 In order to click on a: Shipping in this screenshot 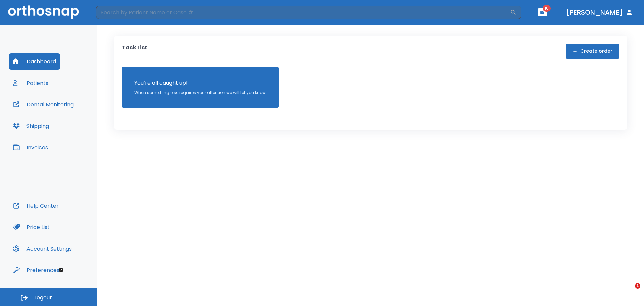, I will do `click(31, 126)`.